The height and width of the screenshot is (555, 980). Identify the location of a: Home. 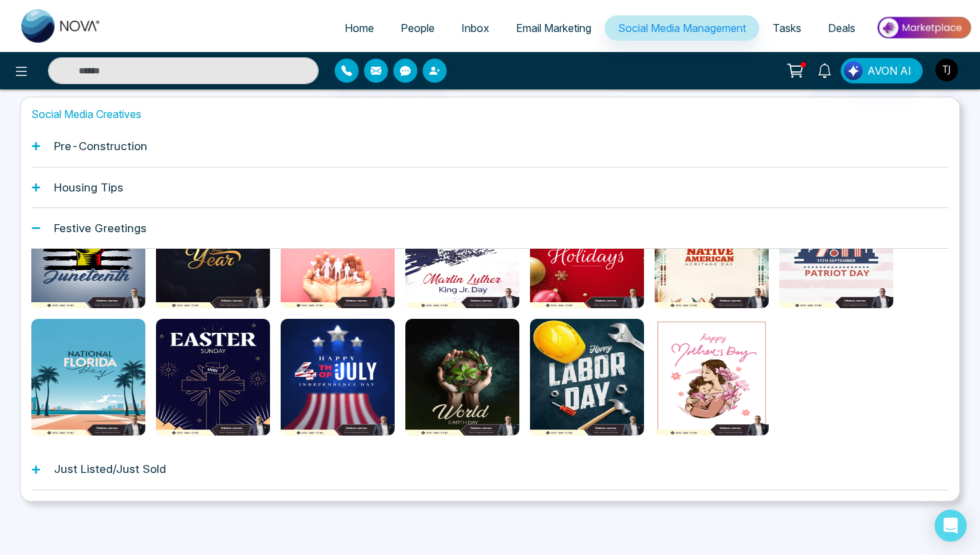
(359, 28).